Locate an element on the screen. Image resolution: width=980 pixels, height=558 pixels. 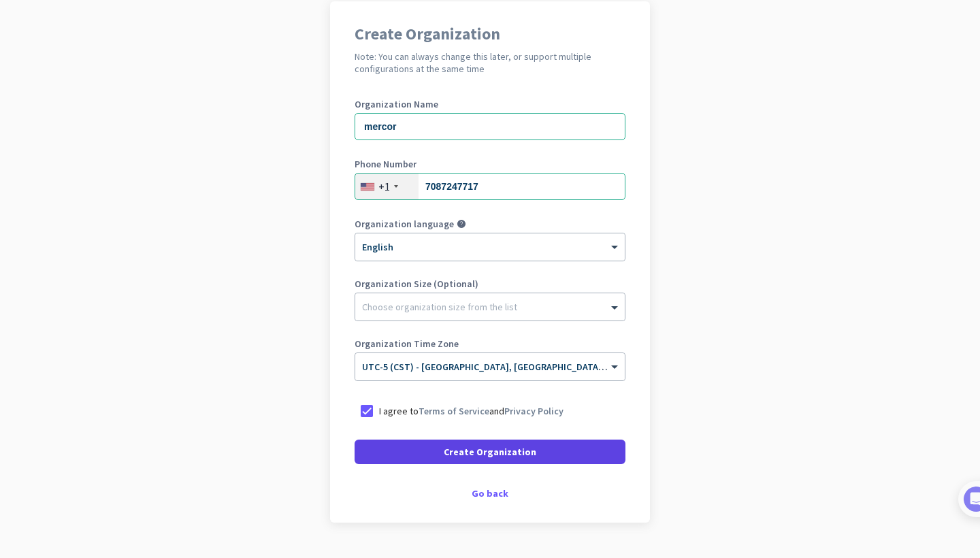
span: Create Organization is located at coordinates (490, 452).